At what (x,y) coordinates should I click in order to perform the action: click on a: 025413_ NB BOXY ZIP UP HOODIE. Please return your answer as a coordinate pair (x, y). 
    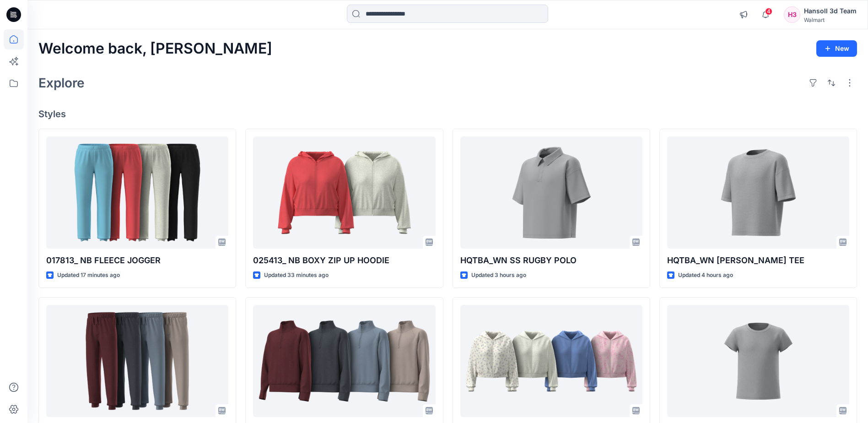
    Looking at the image, I should click on (344, 192).